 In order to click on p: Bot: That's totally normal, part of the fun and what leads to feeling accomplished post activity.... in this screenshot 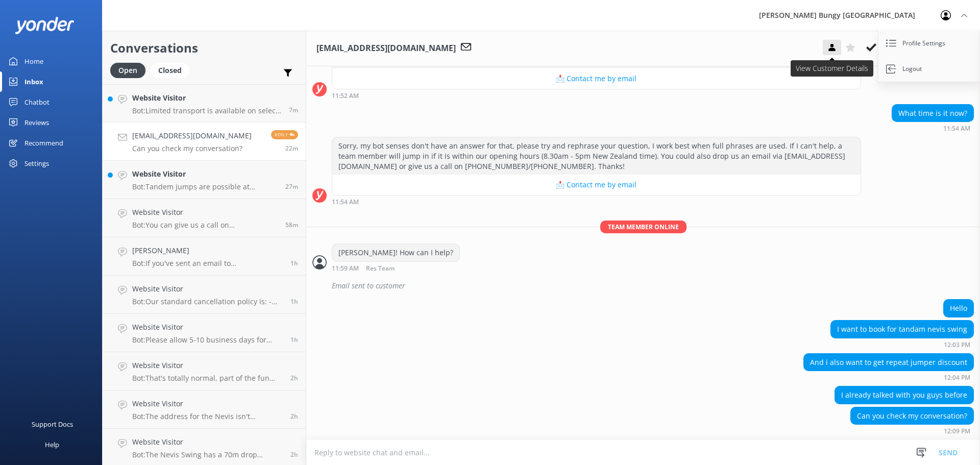, I will do `click(208, 378)`.